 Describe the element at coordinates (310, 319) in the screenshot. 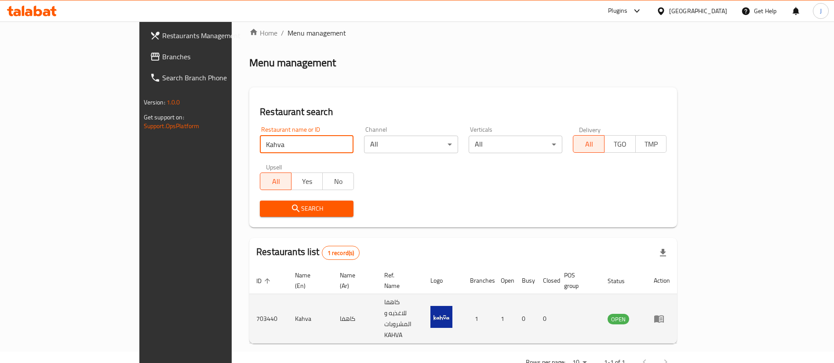

I see `td: Kahva` at that location.